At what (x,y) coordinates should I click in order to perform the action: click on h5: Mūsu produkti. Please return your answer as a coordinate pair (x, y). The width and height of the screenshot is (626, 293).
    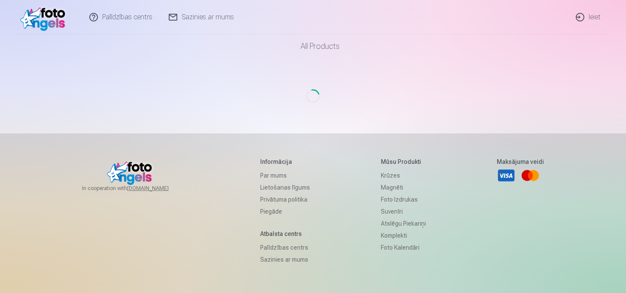
    Looking at the image, I should click on (403, 162).